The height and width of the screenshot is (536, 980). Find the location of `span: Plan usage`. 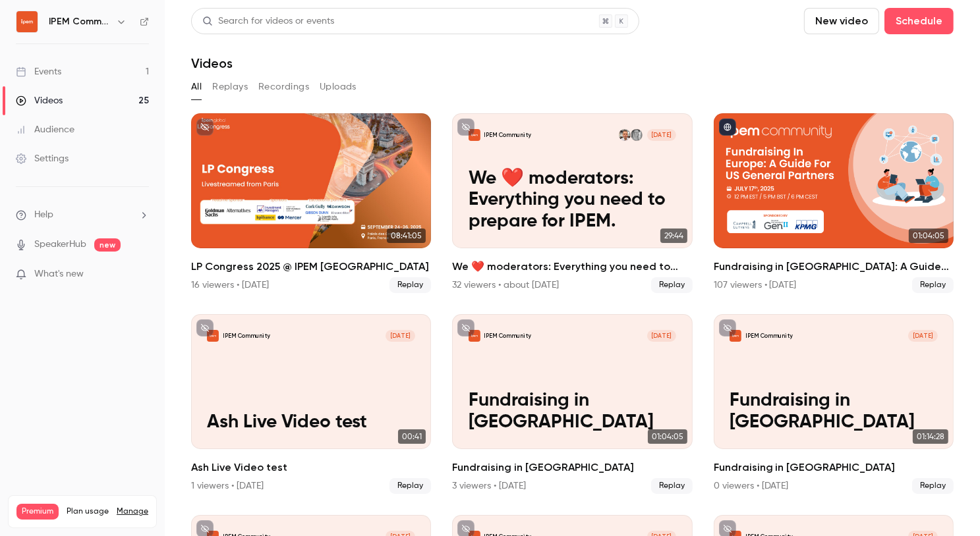

span: Plan usage is located at coordinates (88, 512).